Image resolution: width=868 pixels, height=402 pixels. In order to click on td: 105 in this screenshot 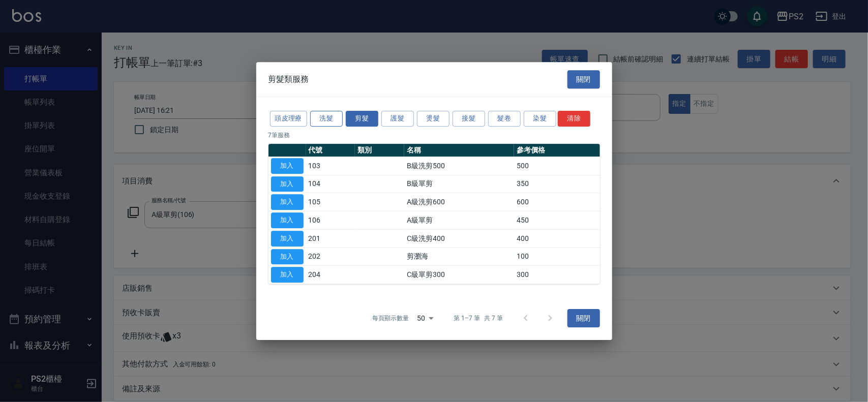, I will do `click(330, 203)`.